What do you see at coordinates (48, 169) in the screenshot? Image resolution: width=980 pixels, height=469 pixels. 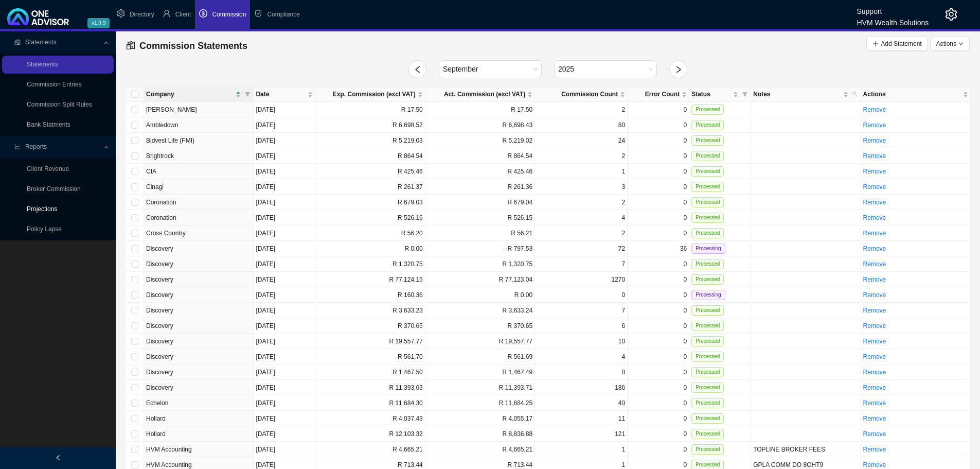 I see `a: Client Revenue` at bounding box center [48, 169].